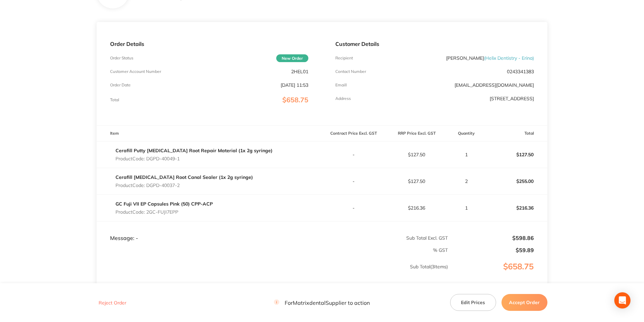 The image size is (644, 322). What do you see at coordinates (343, 99) in the screenshot?
I see `p: Address` at bounding box center [343, 99].